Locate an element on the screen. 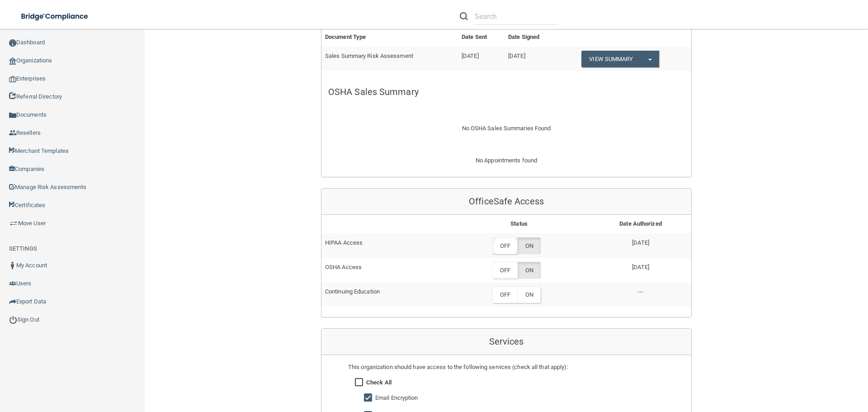 The image size is (868, 412). th: Document Type is located at coordinates (390, 37).